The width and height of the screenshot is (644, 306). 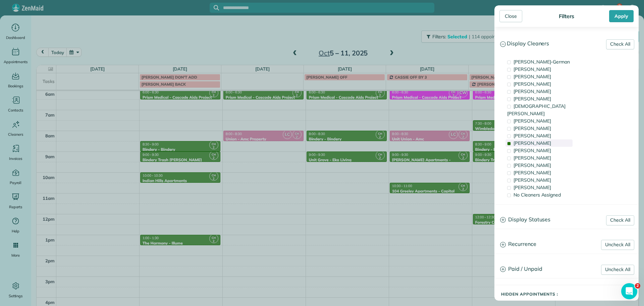 What do you see at coordinates (567, 269) in the screenshot?
I see `h3: Paid / Unpaid` at bounding box center [567, 269].